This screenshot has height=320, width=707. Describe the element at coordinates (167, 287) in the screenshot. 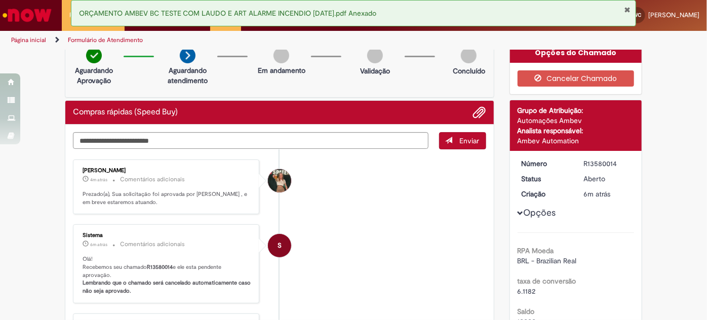

I see `b: Lembrando que o chamado será cancelado automaticamente caso não seja aprovado.` at that location.